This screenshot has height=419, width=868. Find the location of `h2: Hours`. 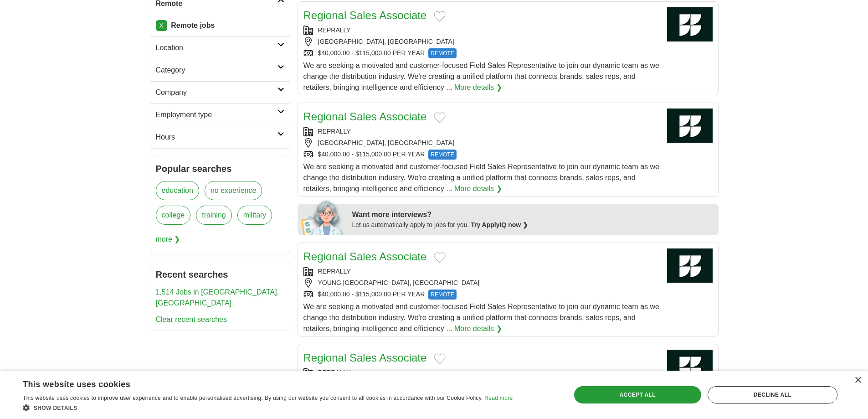

h2: Hours is located at coordinates (216, 137).